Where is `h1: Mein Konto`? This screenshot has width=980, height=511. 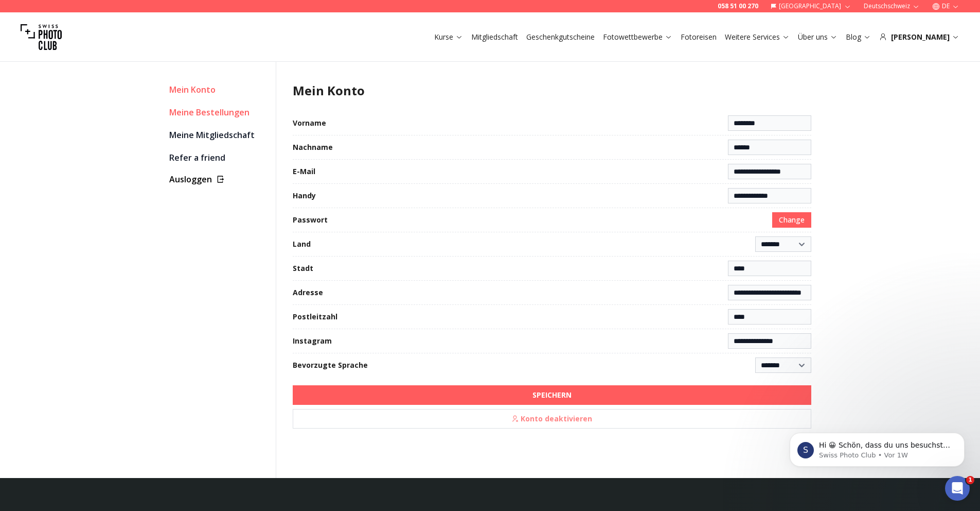
h1: Mein Konto is located at coordinates (552, 90).